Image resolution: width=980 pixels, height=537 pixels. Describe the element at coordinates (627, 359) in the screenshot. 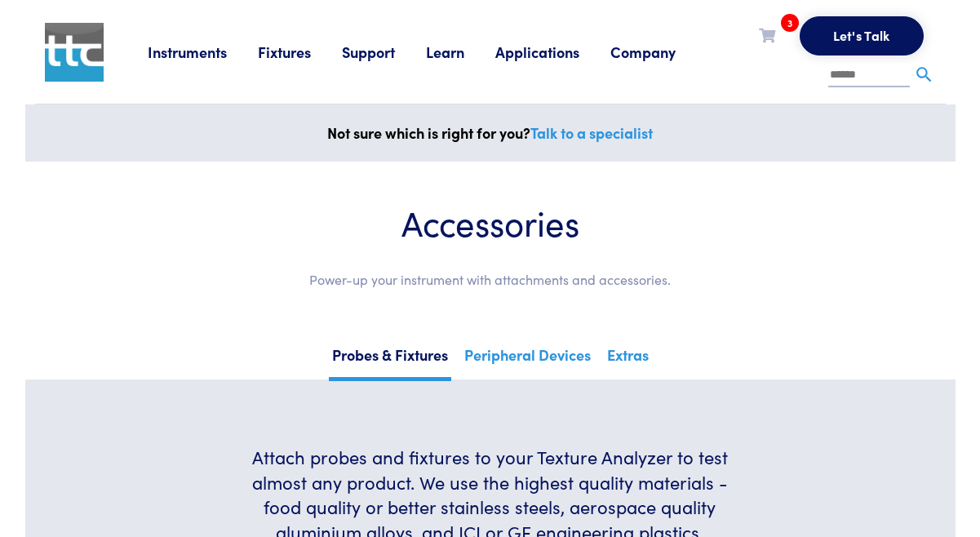

I see `a: Extras` at that location.